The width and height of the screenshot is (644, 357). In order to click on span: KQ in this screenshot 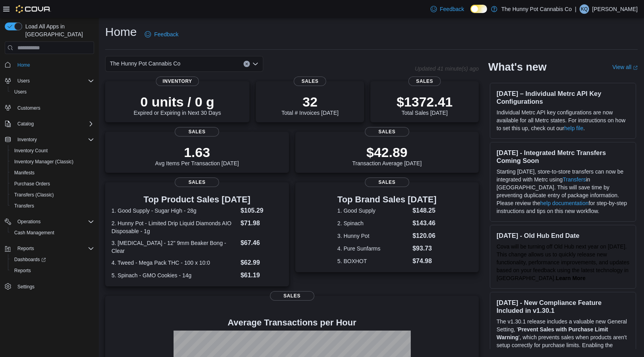, I will do `click(583, 9)`.